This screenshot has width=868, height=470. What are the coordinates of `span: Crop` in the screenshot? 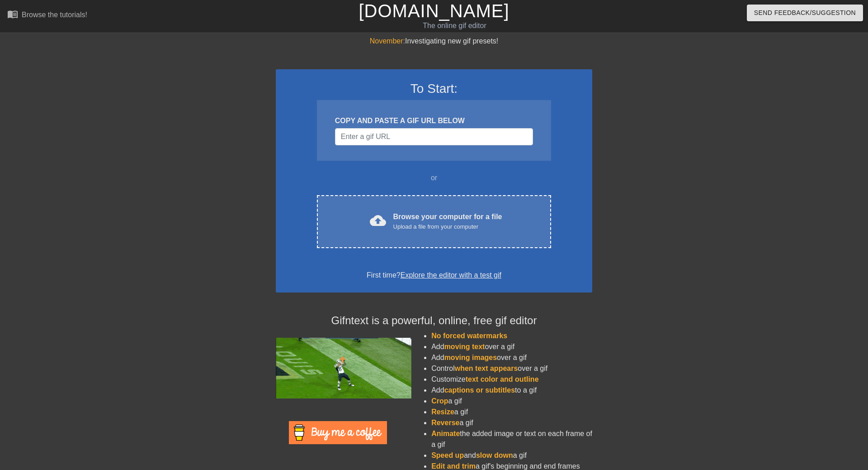 It's located at (440, 400).